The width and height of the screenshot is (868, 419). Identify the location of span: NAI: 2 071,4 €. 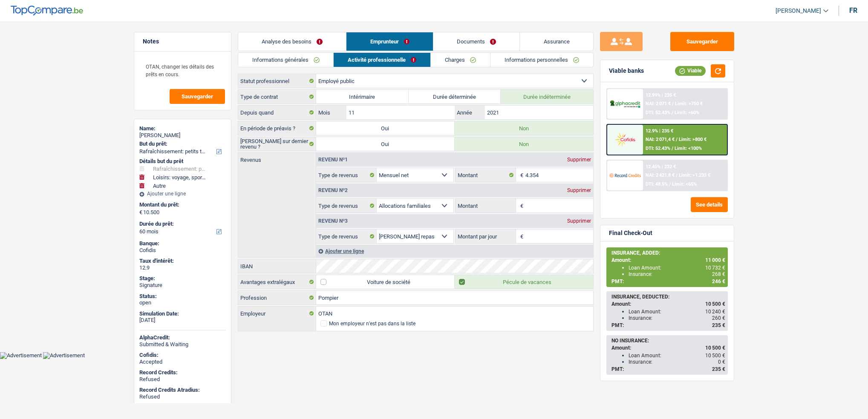
(660, 139).